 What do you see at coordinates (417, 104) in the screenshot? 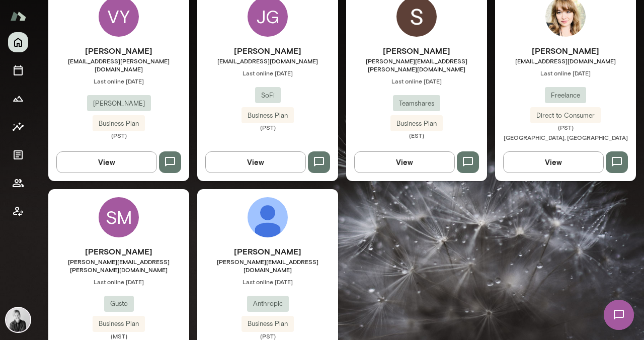
I see `span: Teamshares` at bounding box center [417, 104].